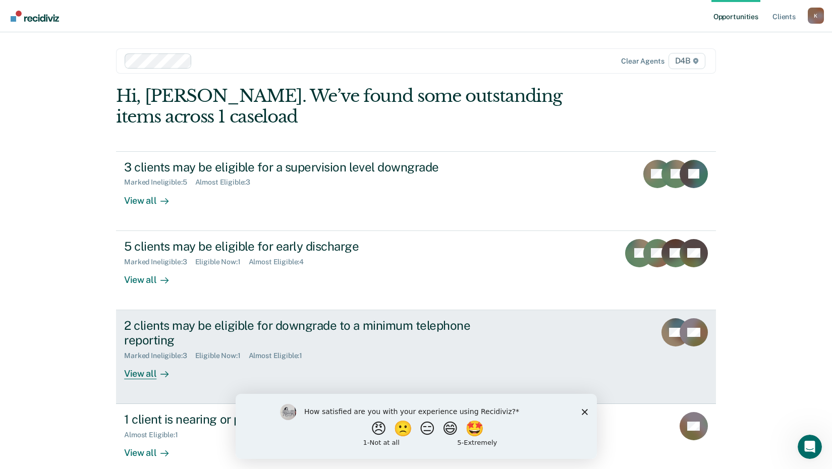 The width and height of the screenshot is (832, 469). Describe the element at coordinates (52, 18) in the screenshot. I see `img: Profile image for Kim` at that location.